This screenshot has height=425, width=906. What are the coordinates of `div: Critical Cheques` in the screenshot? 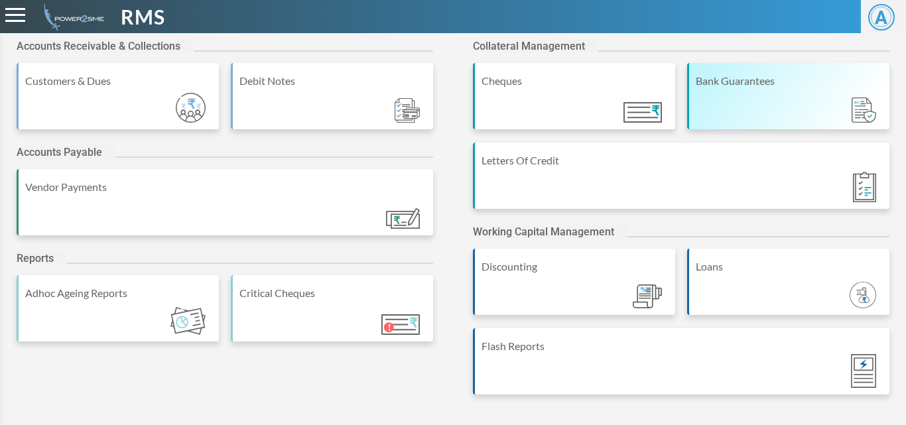 It's located at (333, 293).